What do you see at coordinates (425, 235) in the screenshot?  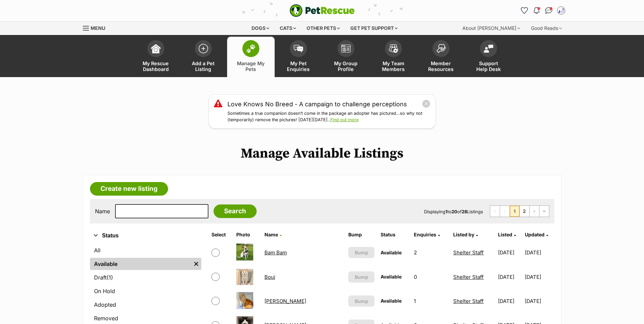 I see `span: translation missing: en.admin.listings.index.attributes.enquiries` at bounding box center [425, 235].